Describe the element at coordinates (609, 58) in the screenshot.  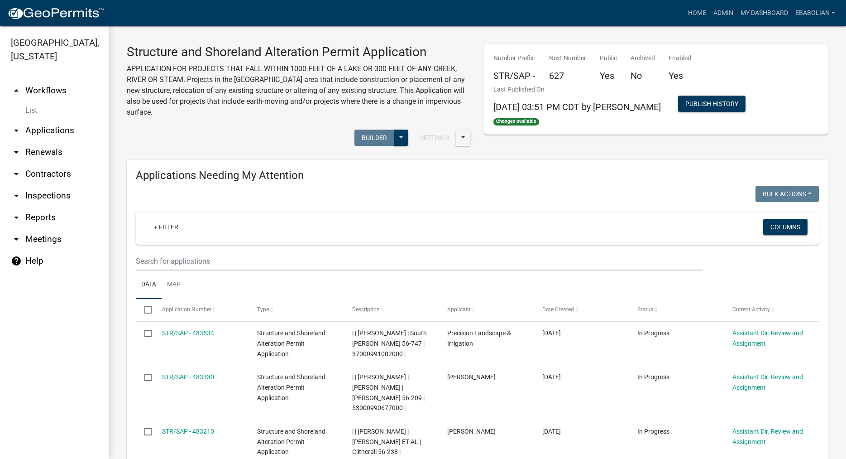
I see `p: Public` at that location.